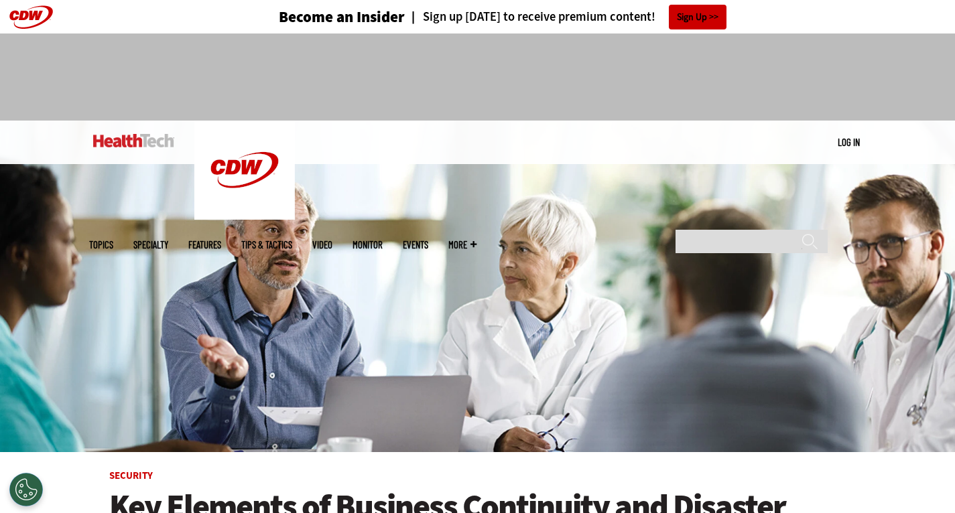 The width and height of the screenshot is (955, 513). Describe the element at coordinates (322, 245) in the screenshot. I see `a: Video` at that location.